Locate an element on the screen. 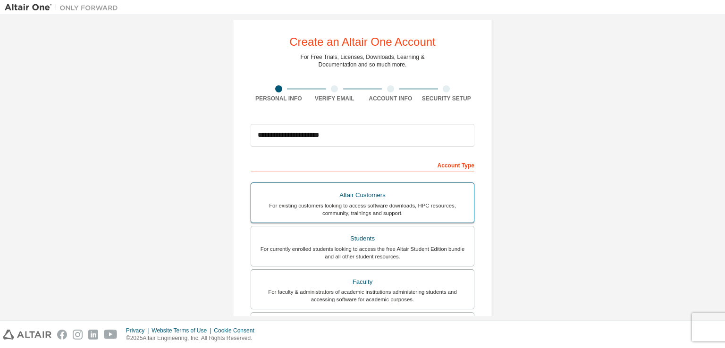  div: Altair Customers is located at coordinates (362, 195).